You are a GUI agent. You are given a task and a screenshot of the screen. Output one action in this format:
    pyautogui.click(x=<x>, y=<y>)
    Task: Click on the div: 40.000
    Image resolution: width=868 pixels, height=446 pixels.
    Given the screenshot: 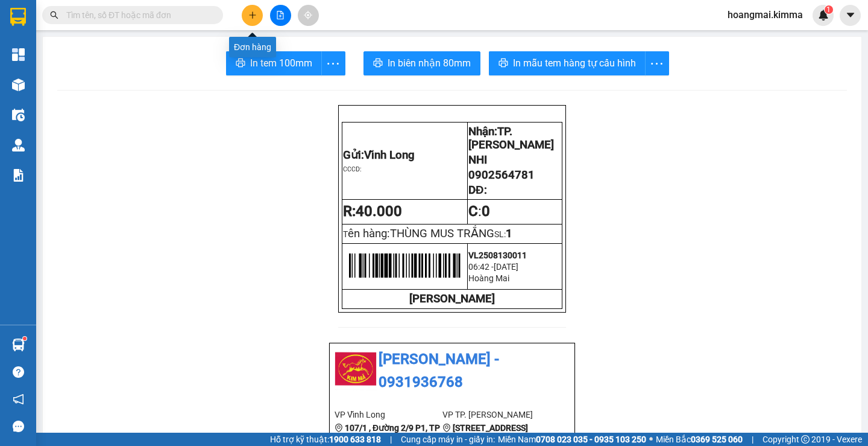 What is the action you would take?
    pyautogui.click(x=41, y=91)
    